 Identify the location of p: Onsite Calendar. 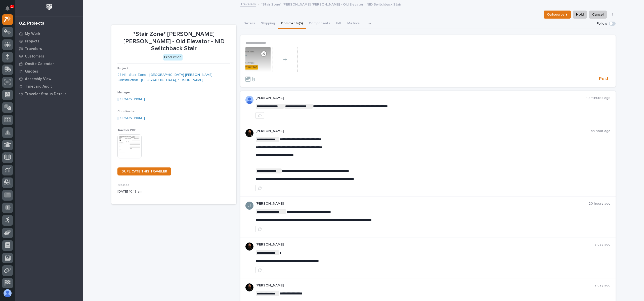
(40, 64).